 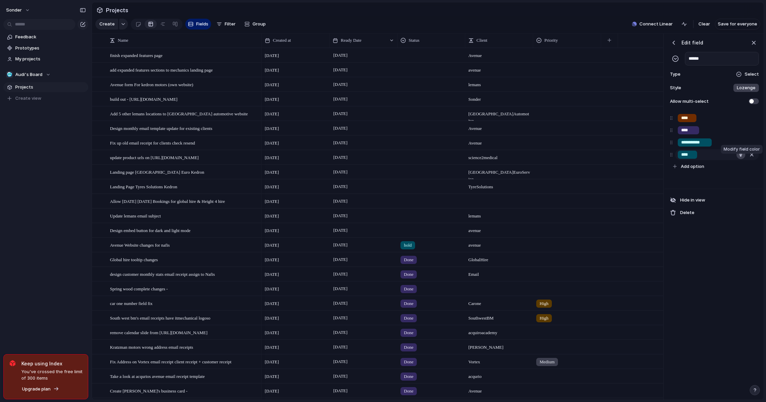 I want to click on button: Add option, so click(x=714, y=167).